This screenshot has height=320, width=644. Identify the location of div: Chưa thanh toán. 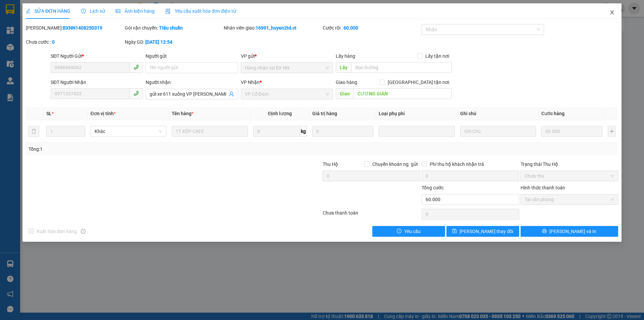
(372, 215).